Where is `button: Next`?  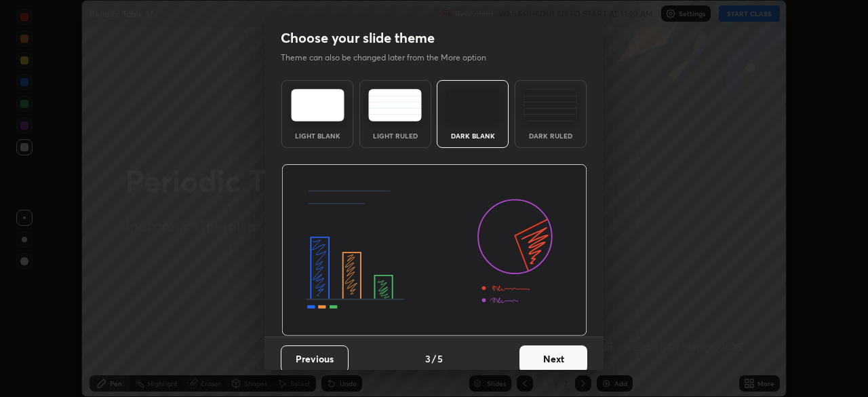
button: Next is located at coordinates (553, 359).